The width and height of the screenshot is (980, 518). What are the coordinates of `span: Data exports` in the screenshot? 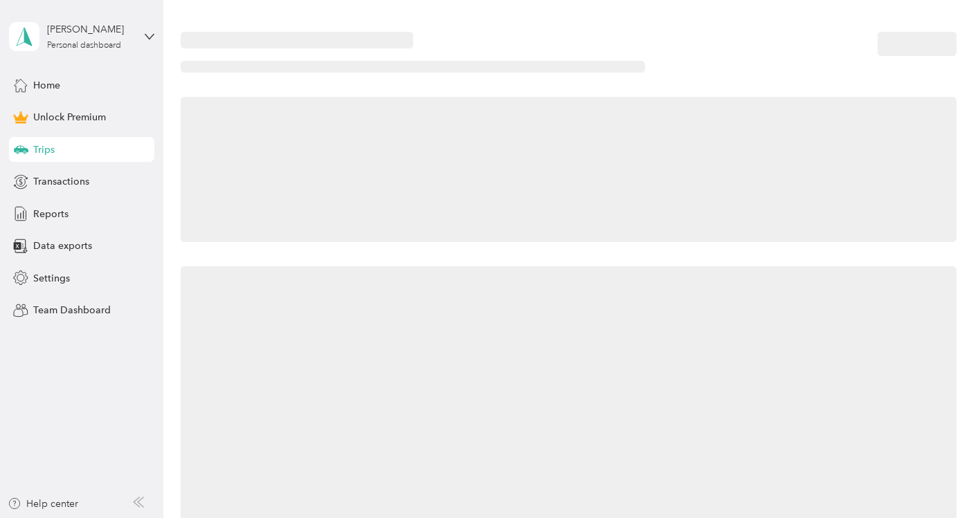 It's located at (62, 246).